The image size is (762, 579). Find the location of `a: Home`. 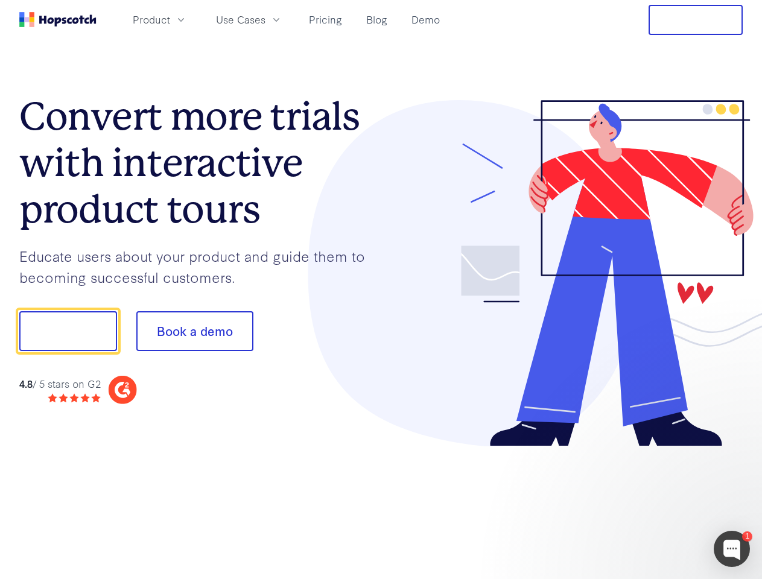

a: Home is located at coordinates (58, 19).